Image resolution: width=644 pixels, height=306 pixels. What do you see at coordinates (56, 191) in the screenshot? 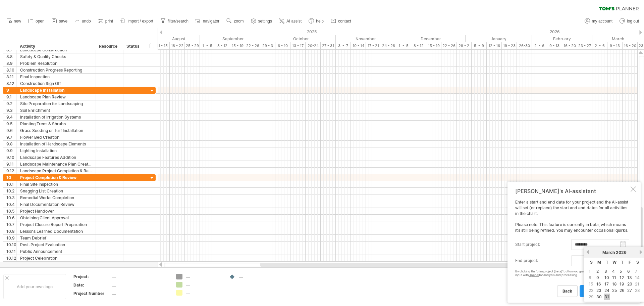
I see `div: Snagging List Creation` at bounding box center [56, 191].